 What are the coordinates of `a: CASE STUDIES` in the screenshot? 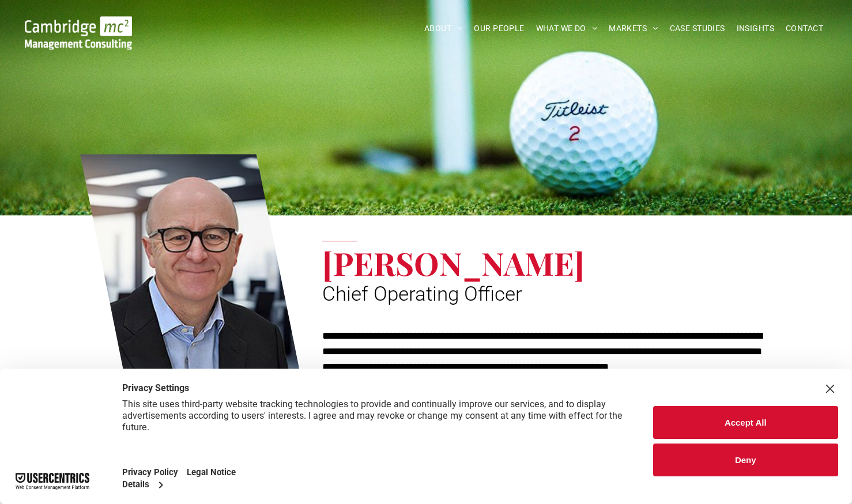 It's located at (697, 28).